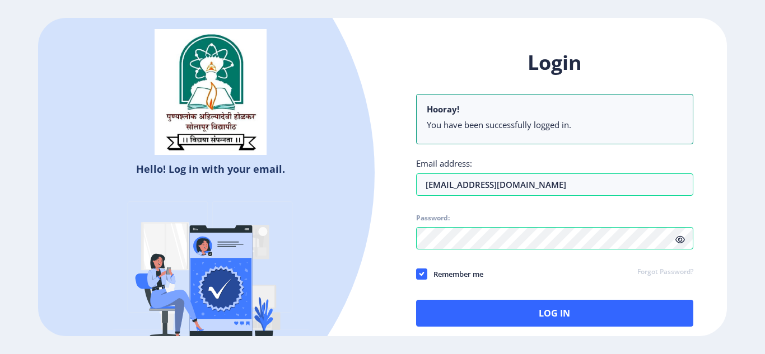 This screenshot has width=765, height=354. Describe the element at coordinates (455, 274) in the screenshot. I see `span: Remember me` at that location.